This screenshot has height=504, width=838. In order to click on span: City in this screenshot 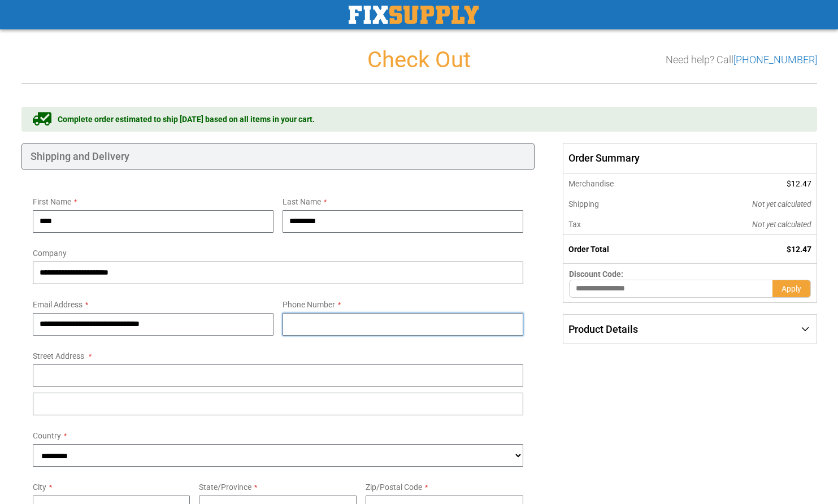, I will do `click(39, 487)`.